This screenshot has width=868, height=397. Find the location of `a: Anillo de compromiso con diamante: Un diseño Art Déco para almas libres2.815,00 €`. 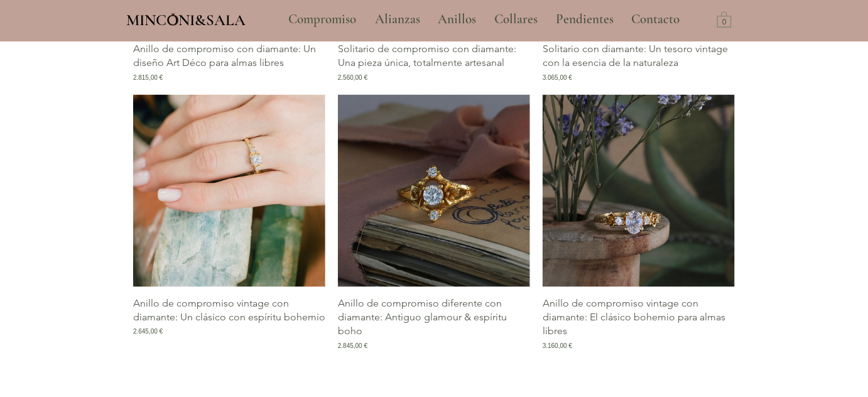

a: Anillo de compromiso con diamante: Un diseño Art Déco para almas libres2.815,00 € is located at coordinates (229, 62).